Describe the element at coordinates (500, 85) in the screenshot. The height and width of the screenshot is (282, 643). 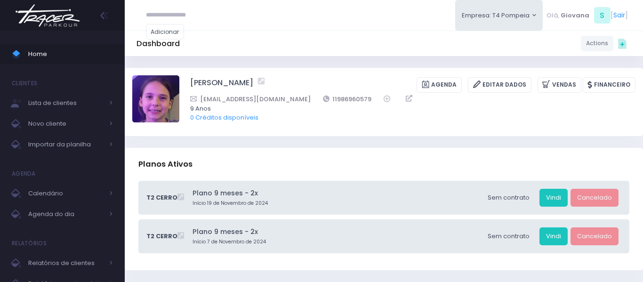
I see `a: Editar Dados` at that location.